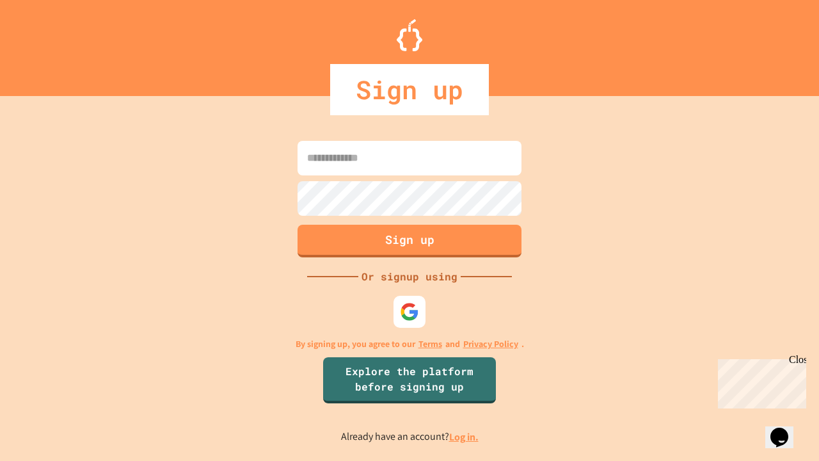  I want to click on a: Log in., so click(464, 436).